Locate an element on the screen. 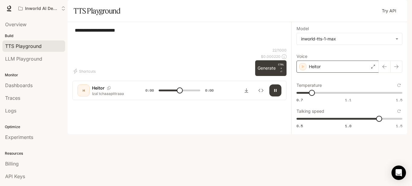  div: H is located at coordinates (83, 90).